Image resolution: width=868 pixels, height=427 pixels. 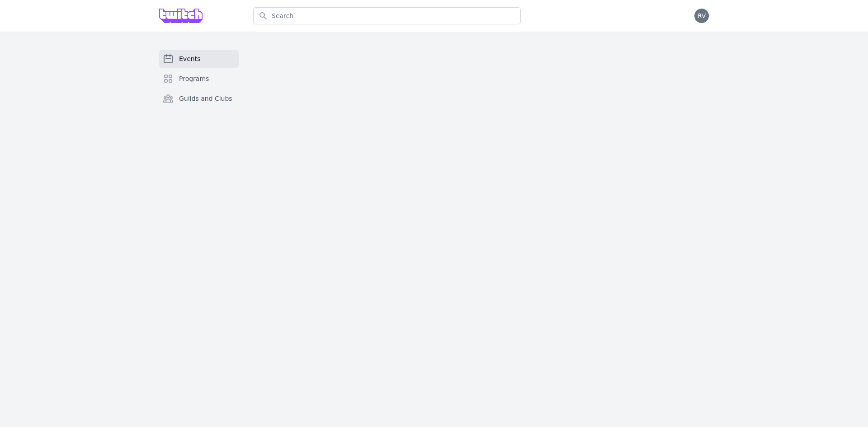 I want to click on span: Events, so click(x=189, y=59).